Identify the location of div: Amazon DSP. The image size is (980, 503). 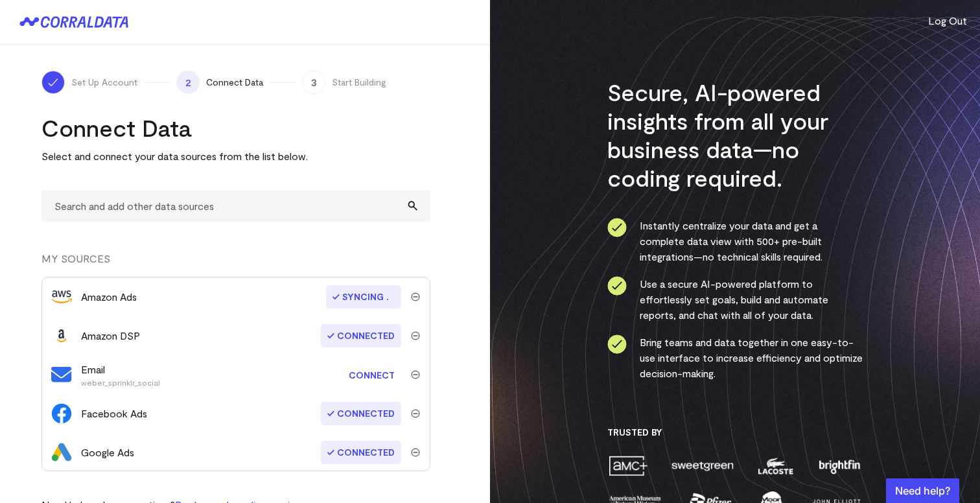
(110, 335).